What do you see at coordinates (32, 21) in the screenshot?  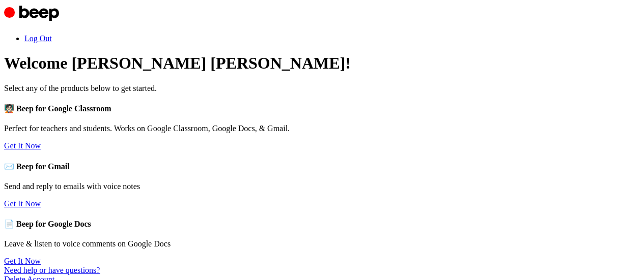 I see `a: Beep` at bounding box center [32, 21].